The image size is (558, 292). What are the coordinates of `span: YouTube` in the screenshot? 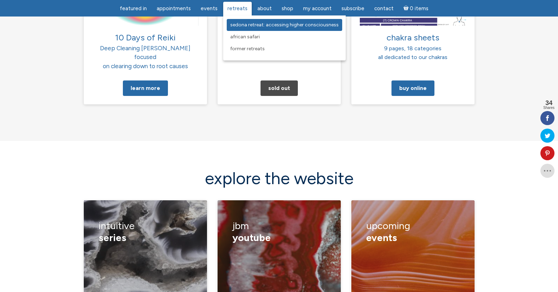 It's located at (251, 238).